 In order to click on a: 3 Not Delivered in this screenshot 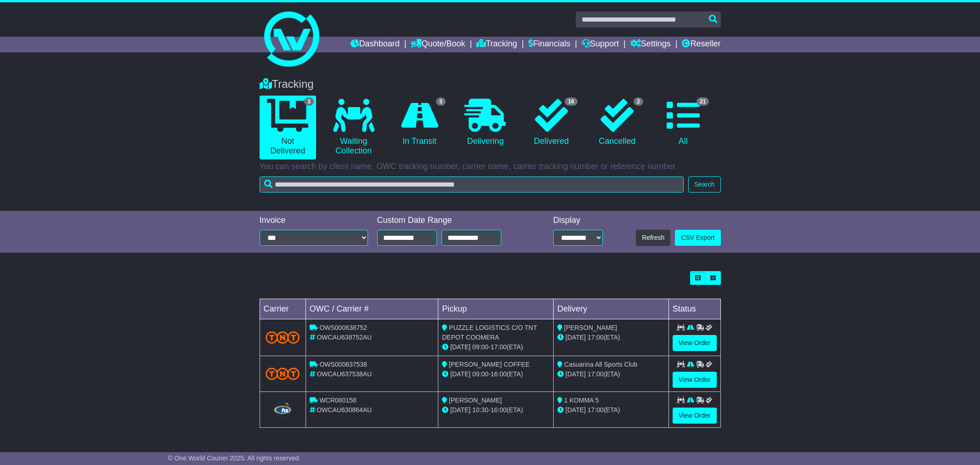, I will do `click(288, 127)`.